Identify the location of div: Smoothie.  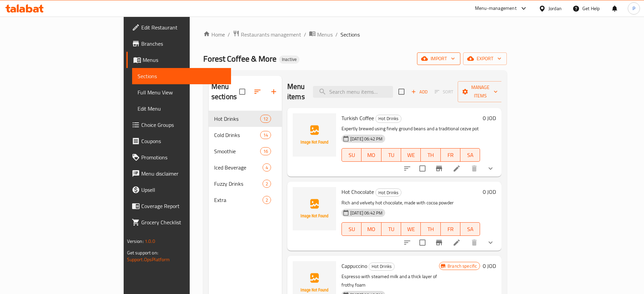
(237, 151).